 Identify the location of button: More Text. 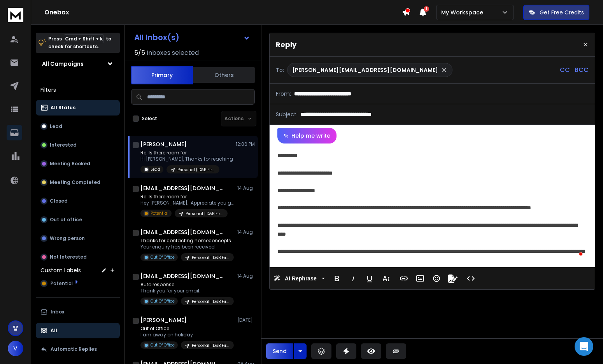
(386, 278).